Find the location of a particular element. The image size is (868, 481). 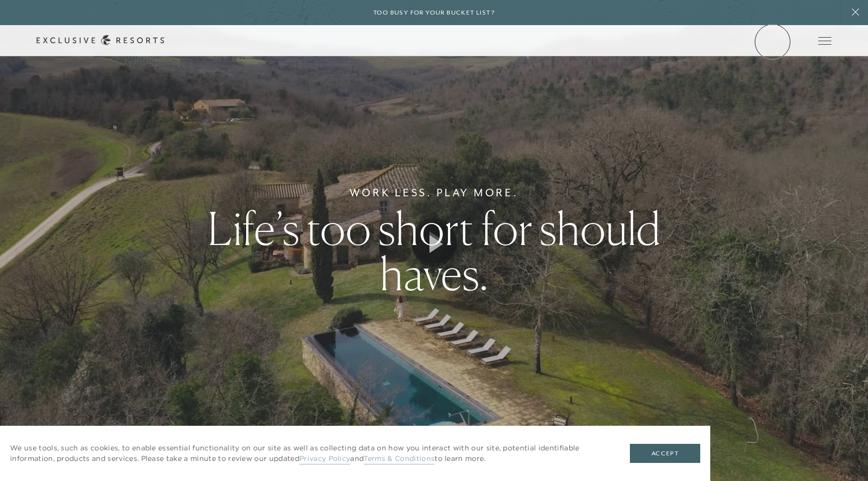

p: We use tools, such as cookies, to enable essential functionality on our site as well as collectin... is located at coordinates (310, 453).